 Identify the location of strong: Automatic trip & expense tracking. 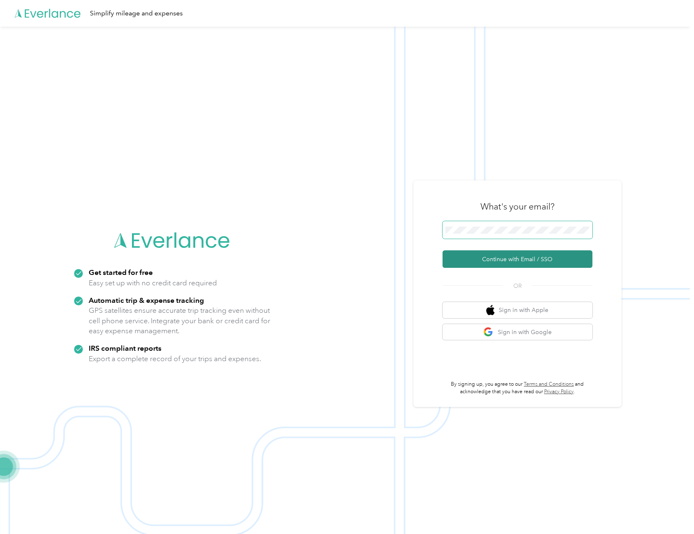
(146, 300).